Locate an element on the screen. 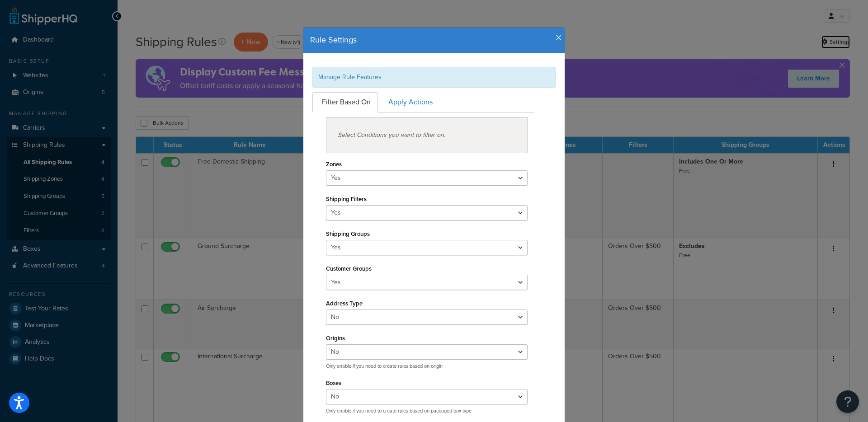 This screenshot has width=868, height=422. label: Shipping Filters is located at coordinates (346, 199).